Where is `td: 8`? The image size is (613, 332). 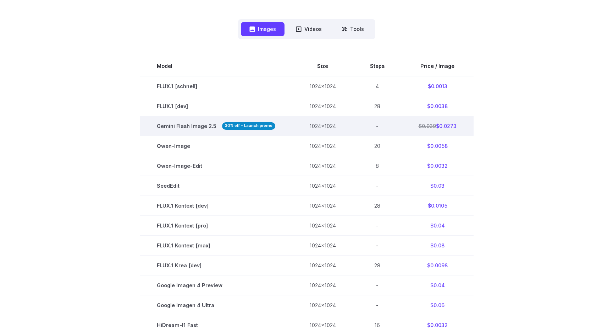
td: 8 is located at coordinates (377, 165).